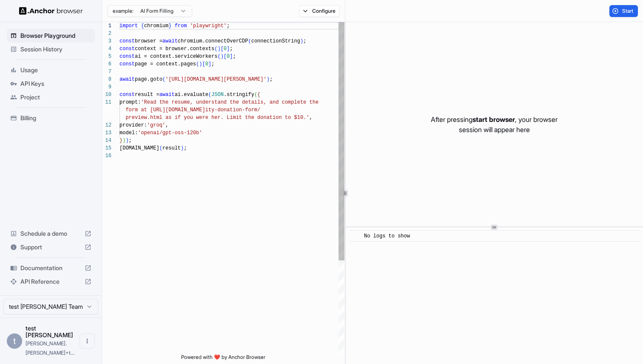 This screenshot has height=364, width=643. I want to click on span: page.goto, so click(148, 79).